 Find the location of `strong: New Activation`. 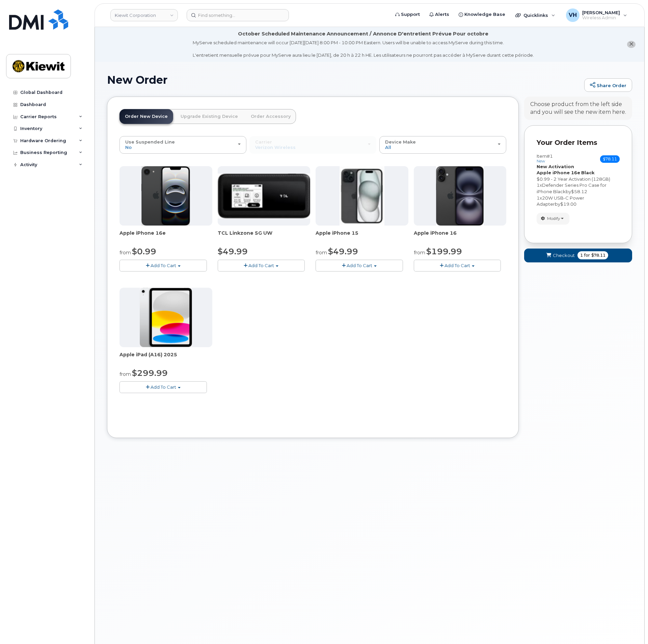

strong: New Activation is located at coordinates (555, 167).